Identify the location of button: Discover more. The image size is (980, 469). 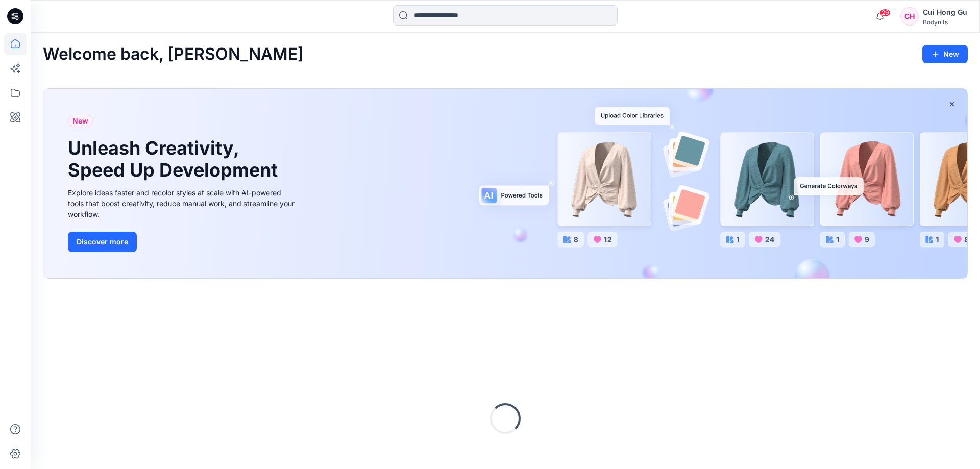
(102, 242).